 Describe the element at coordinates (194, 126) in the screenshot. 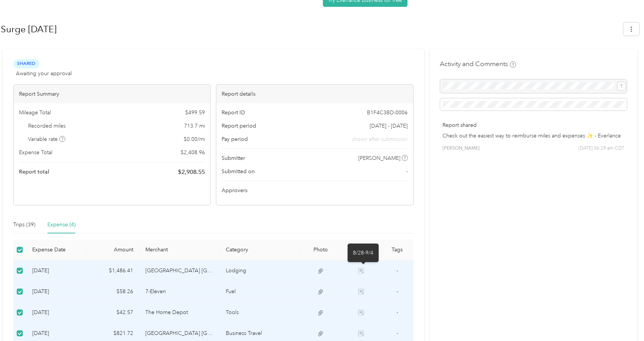

I see `span: 713.7 mi` at that location.